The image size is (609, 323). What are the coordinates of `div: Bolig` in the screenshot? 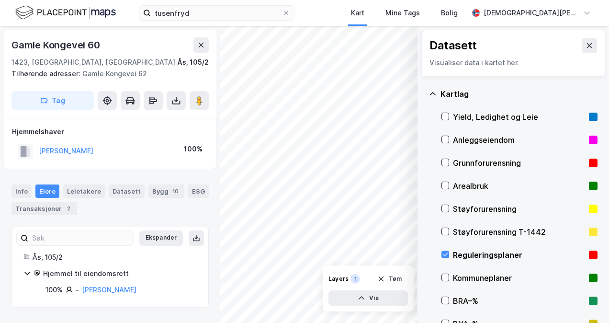 It's located at (449, 13).